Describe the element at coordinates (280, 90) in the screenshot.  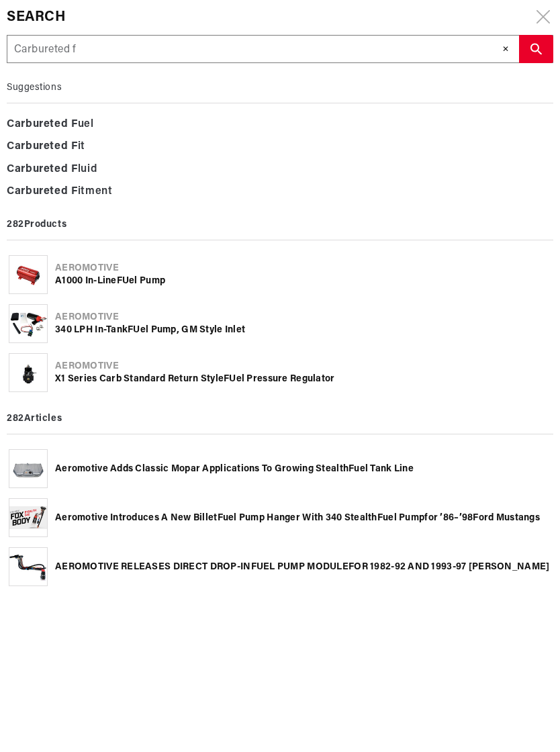
I see `div: Suggestions` at that location.